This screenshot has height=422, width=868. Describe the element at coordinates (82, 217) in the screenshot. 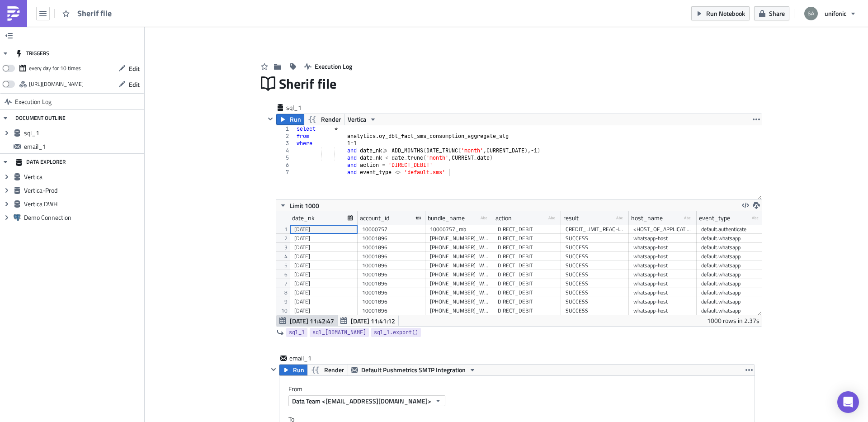

I see `span: Demo Connection` at that location.